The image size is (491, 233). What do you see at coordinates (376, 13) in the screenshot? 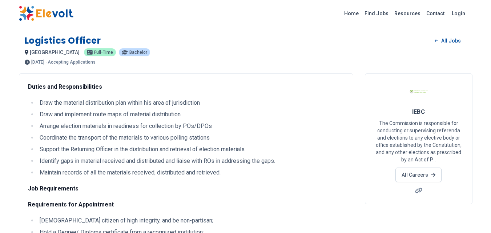
I see `a: Find Jobs` at bounding box center [376, 13].